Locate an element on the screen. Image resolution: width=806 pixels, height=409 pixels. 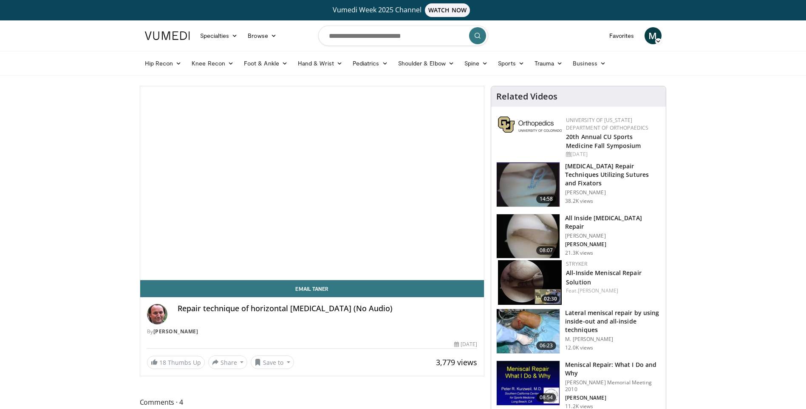
img: heCDP4pTuni5z6vX4xMDoxOjA4MTsiGN.150x105_q85_crop-smart_upscale.jpg is located at coordinates (528, 236).